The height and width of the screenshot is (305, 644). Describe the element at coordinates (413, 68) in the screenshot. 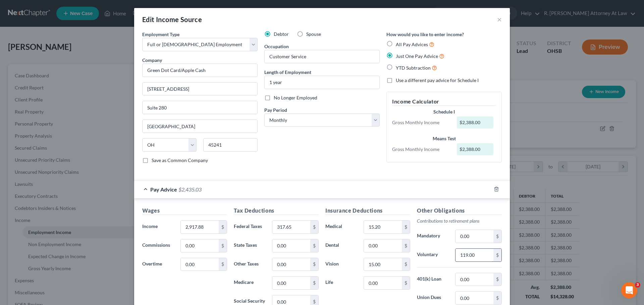

I see `span: YTD Subtraction` at that location.